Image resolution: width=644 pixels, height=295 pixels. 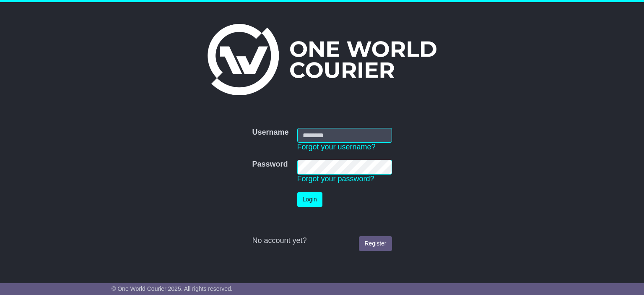 I want to click on img: One World, so click(x=322, y=60).